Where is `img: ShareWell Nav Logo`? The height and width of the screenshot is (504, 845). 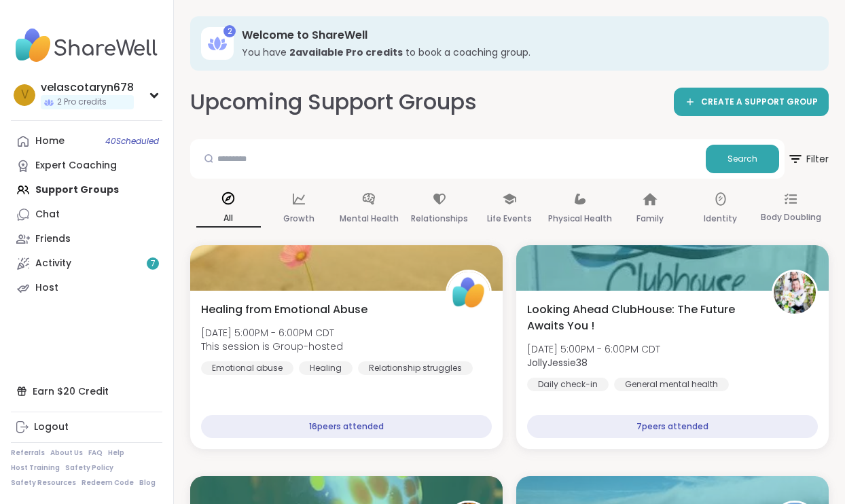 img: ShareWell Nav Logo is located at coordinates (87, 45).